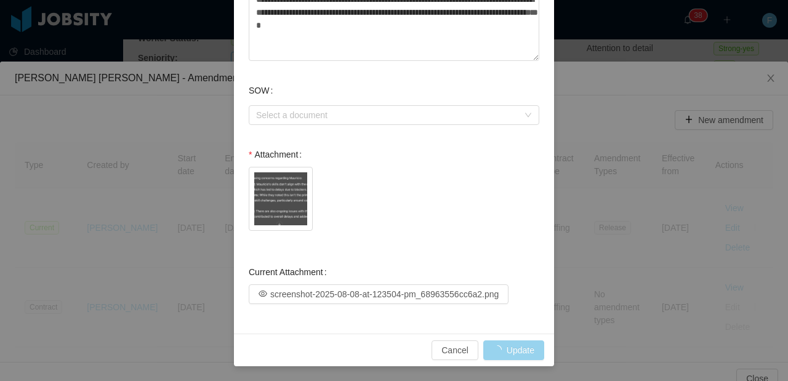 The height and width of the screenshot is (381, 788). I want to click on label: Attachment, so click(278, 155).